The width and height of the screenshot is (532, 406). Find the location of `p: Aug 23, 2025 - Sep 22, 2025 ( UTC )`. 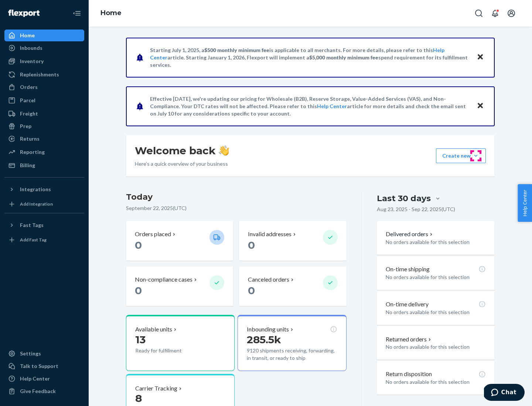

p: Aug 23, 2025 - Sep 22, 2025 ( UTC ) is located at coordinates (416, 209).